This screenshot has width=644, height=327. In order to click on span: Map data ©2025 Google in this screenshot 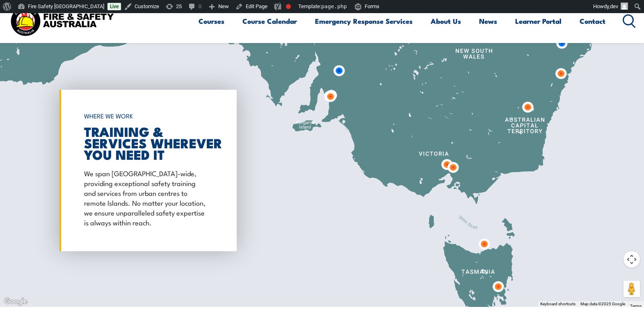, I will do `click(603, 304)`.